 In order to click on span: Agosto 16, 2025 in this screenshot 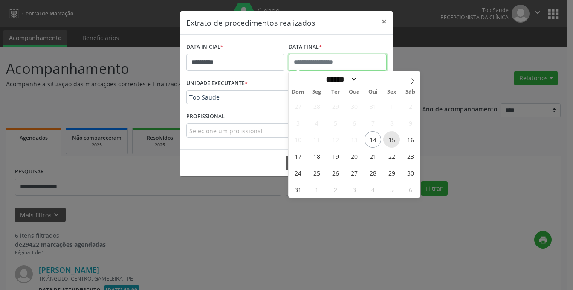, I will do `click(410, 139)`.